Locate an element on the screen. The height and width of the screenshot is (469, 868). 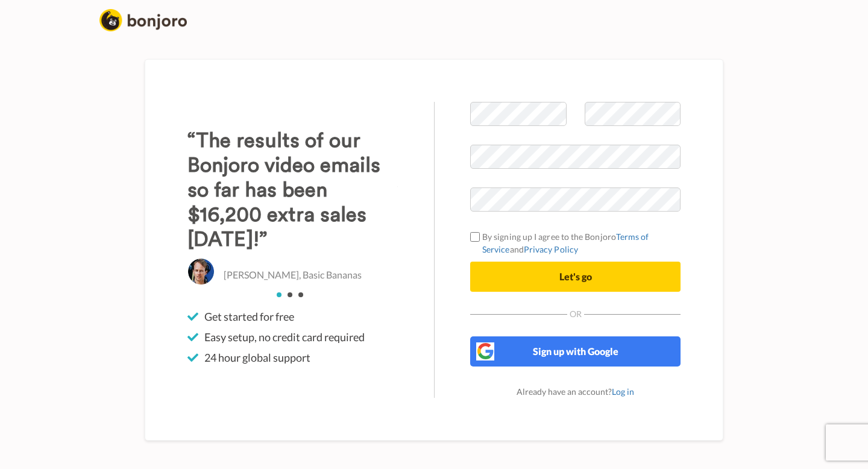
a: Log in is located at coordinates (623, 391).